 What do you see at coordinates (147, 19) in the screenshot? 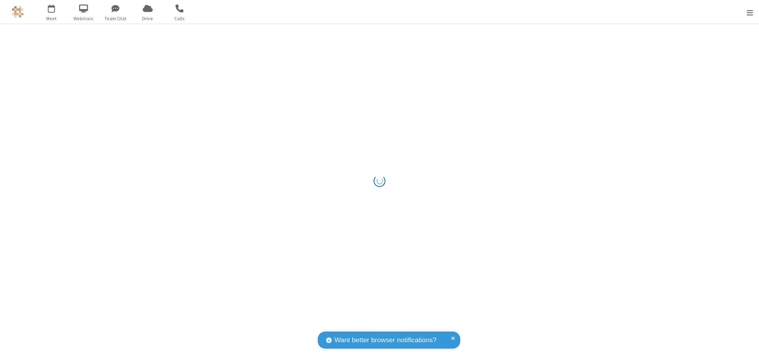
I see `span: Drive` at bounding box center [147, 19].